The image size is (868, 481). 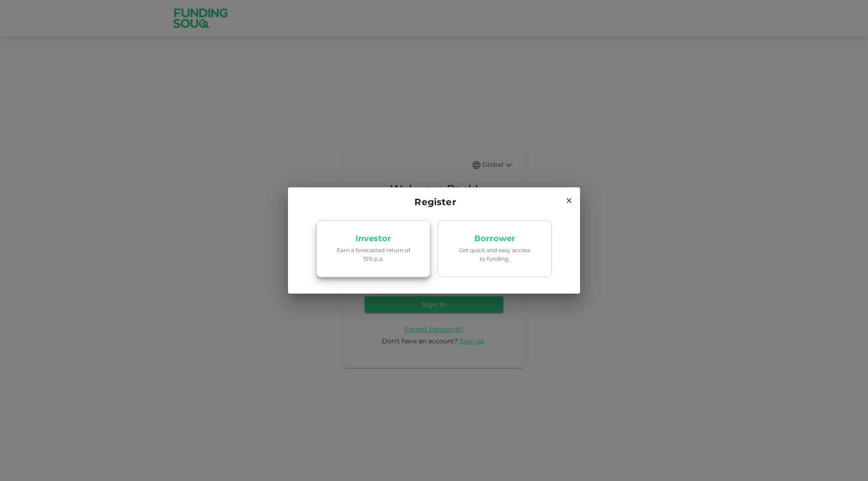 I want to click on a: BorrowerGet quick and easy access to funding., so click(x=495, y=249).